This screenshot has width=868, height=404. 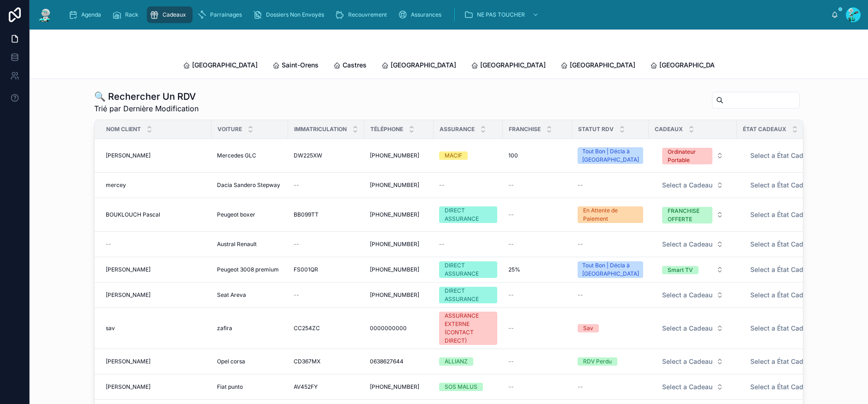 I want to click on span: zafira, so click(x=225, y=328).